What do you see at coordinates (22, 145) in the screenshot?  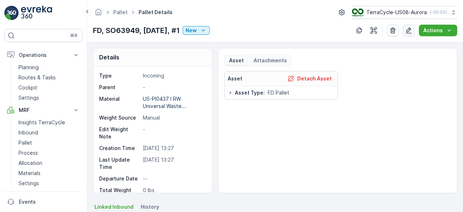 I see `span: Net Weight :` at bounding box center [22, 145].